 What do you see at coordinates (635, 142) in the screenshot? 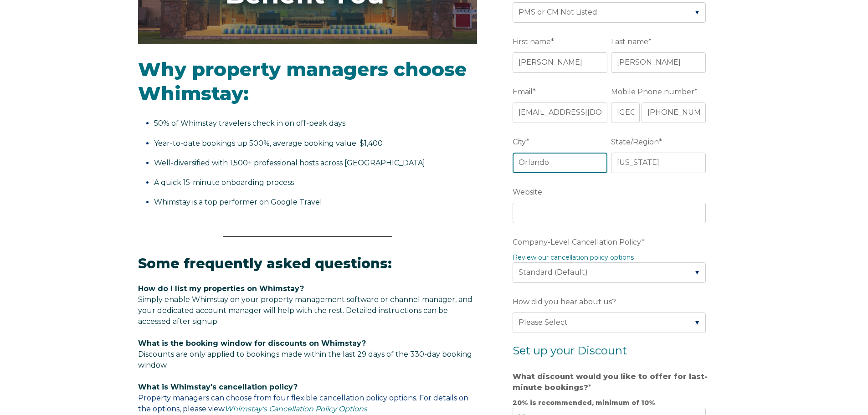
I see `span: State/Region` at bounding box center [635, 142].